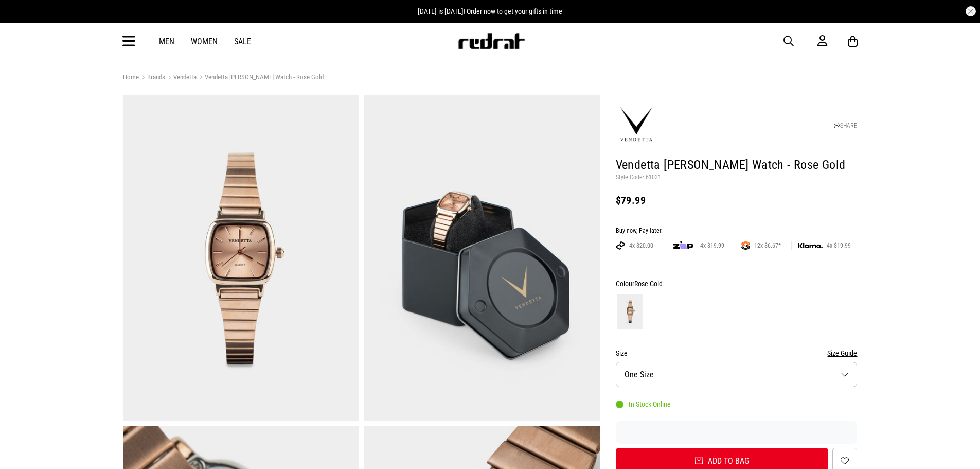 The height and width of the screenshot is (469, 980). I want to click on a: SHARE, so click(846, 126).